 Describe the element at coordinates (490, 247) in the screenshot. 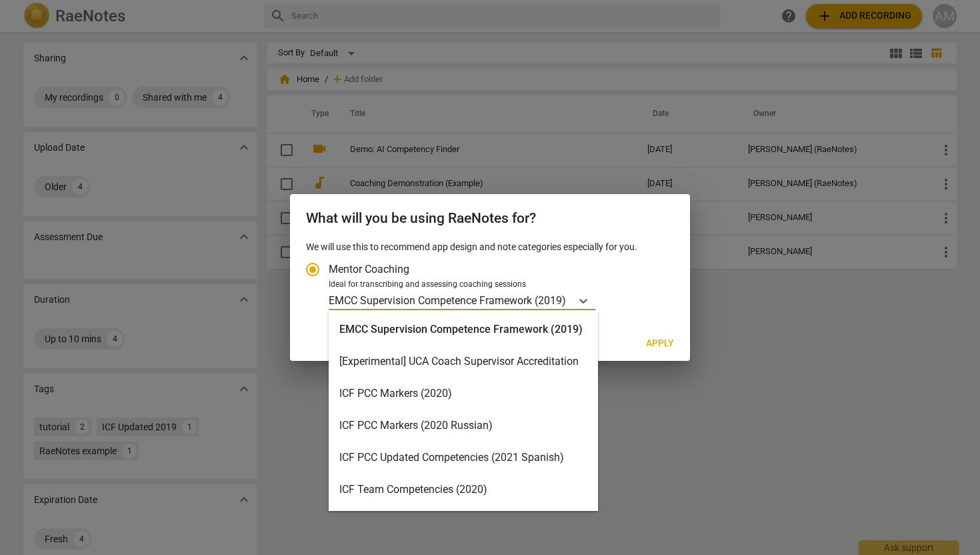

I see `p: We will use this to recommend app design and note categories especially for you.` at that location.